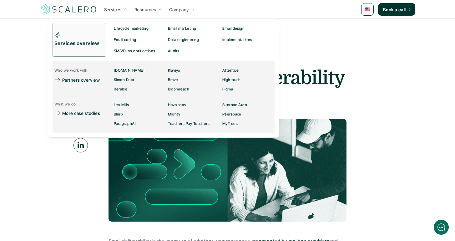 This screenshot has width=455, height=241. Describe the element at coordinates (235, 105) in the screenshot. I see `p: Sunroad Auto` at that location.